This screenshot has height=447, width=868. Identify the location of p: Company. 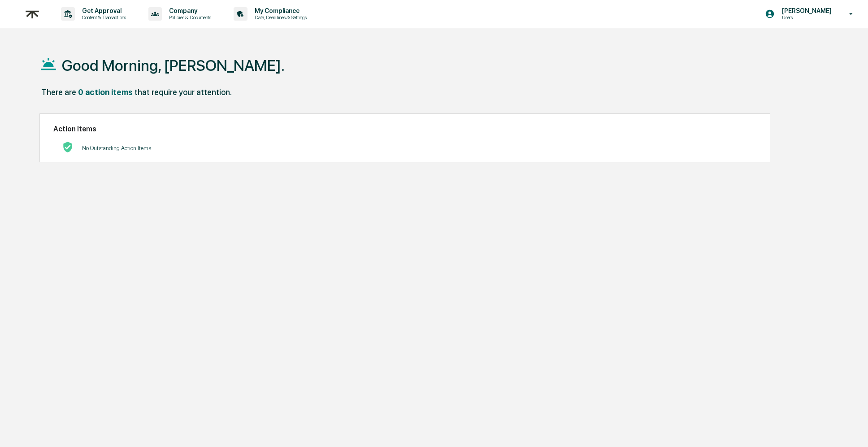
(189, 11).